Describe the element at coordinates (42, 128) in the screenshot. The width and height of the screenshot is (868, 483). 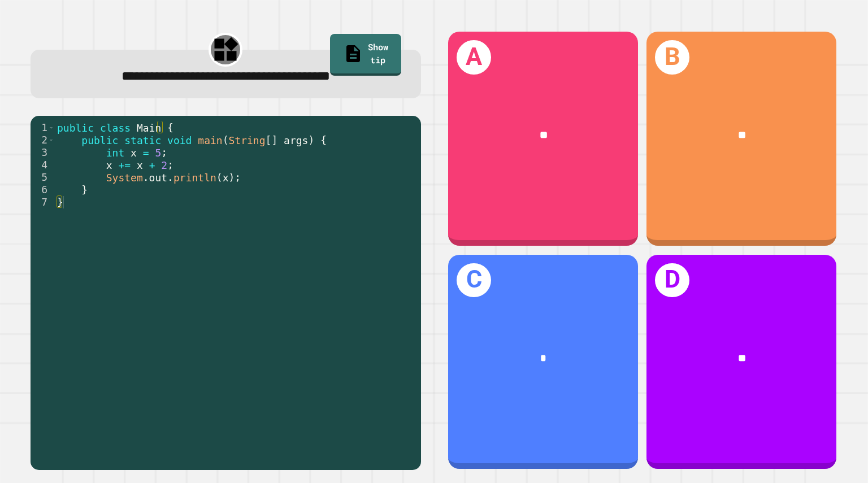
I see `div: 1` at that location.